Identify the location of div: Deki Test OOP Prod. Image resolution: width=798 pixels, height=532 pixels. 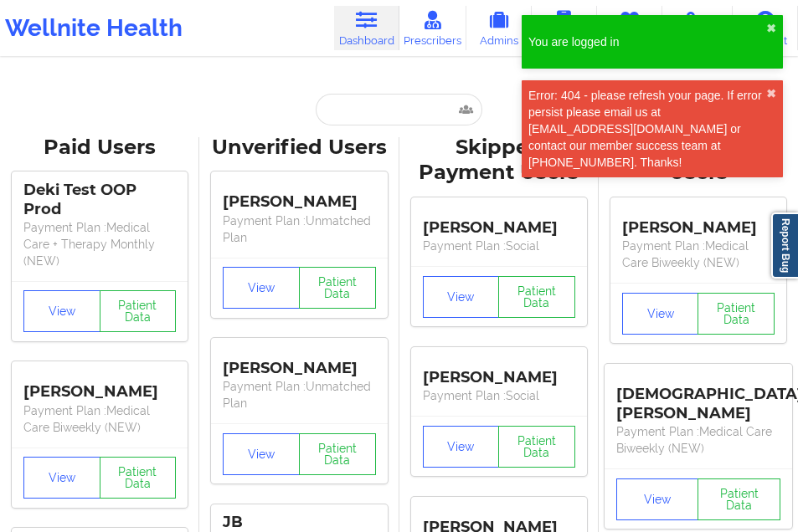
(99, 200).